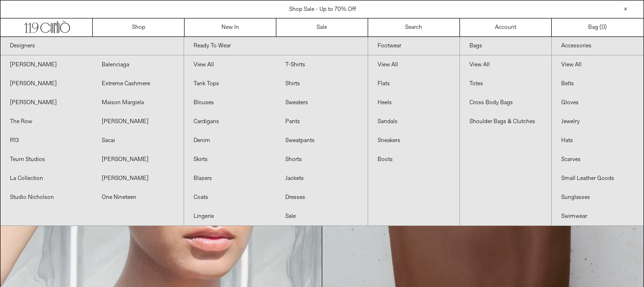 The width and height of the screenshot is (644, 287). I want to click on a: Gloves, so click(598, 102).